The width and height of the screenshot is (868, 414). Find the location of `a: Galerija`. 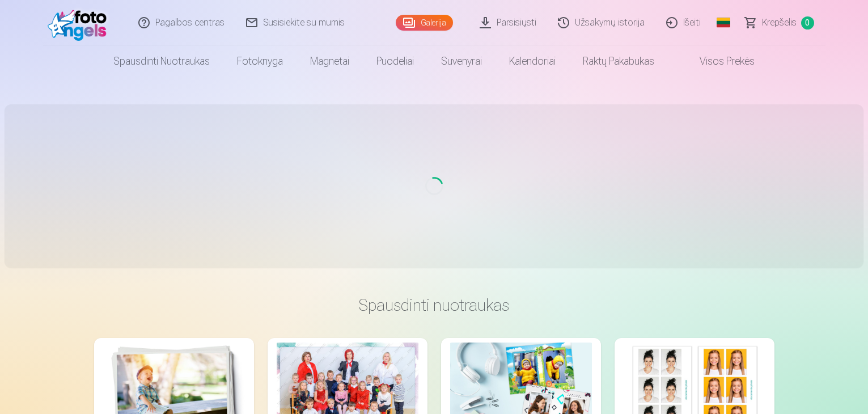

a: Galerija is located at coordinates (423, 23).